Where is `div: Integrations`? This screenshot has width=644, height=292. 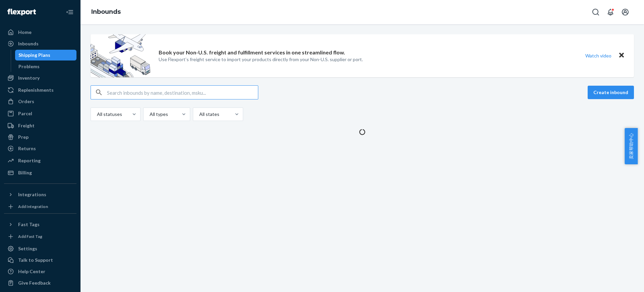 div: Integrations is located at coordinates (32, 195).